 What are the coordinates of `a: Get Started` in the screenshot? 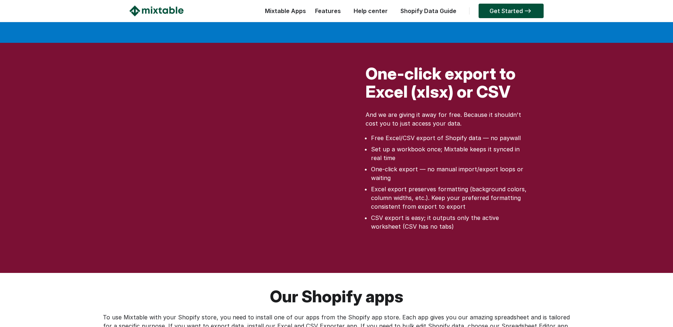 It's located at (511, 11).